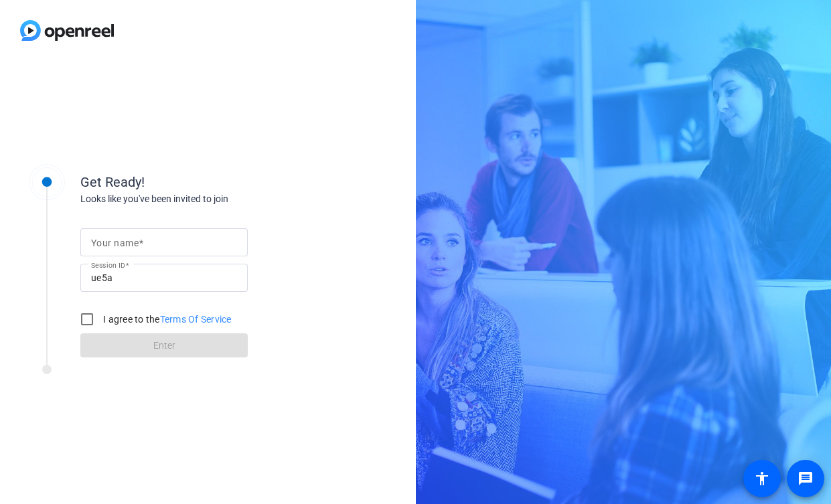  Describe the element at coordinates (115, 243) in the screenshot. I see `mat-label: Your name` at that location.